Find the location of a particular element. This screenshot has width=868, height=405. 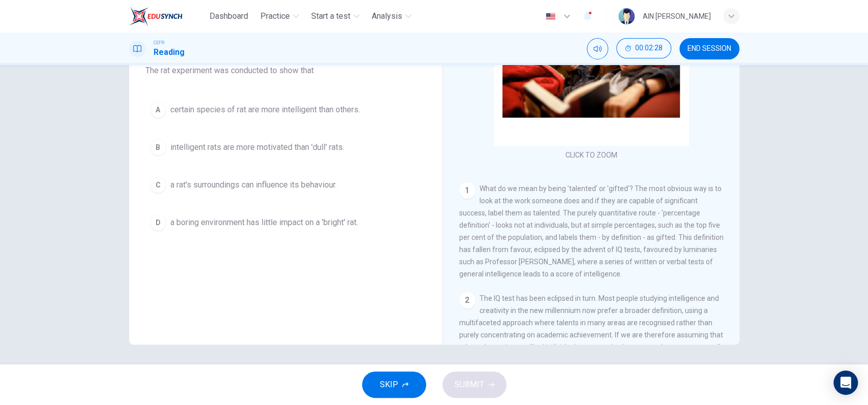

span: 00:02:28 is located at coordinates (649, 48).